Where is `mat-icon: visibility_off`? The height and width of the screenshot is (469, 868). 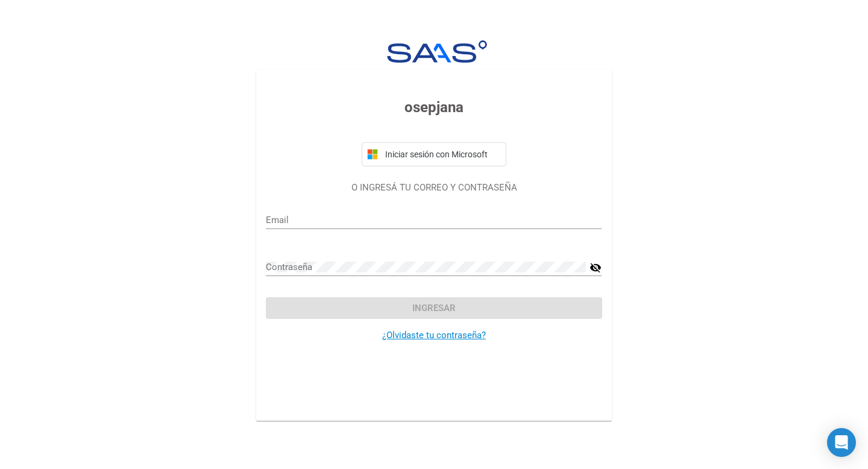
mat-icon: visibility_off is located at coordinates (595, 268).